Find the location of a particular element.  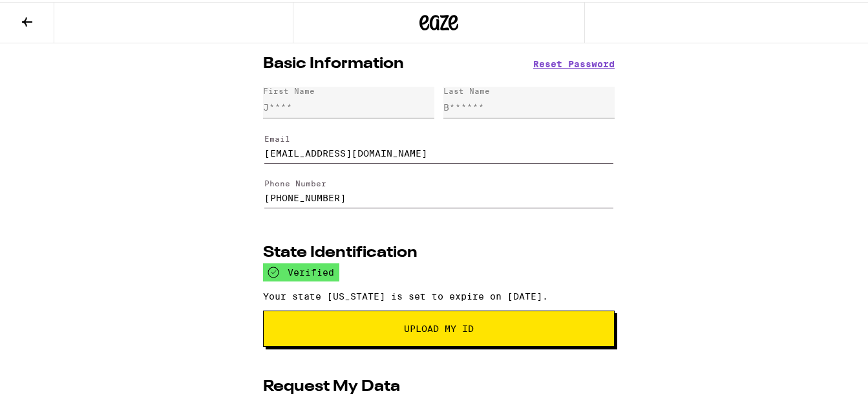

div: verified is located at coordinates (301, 270).